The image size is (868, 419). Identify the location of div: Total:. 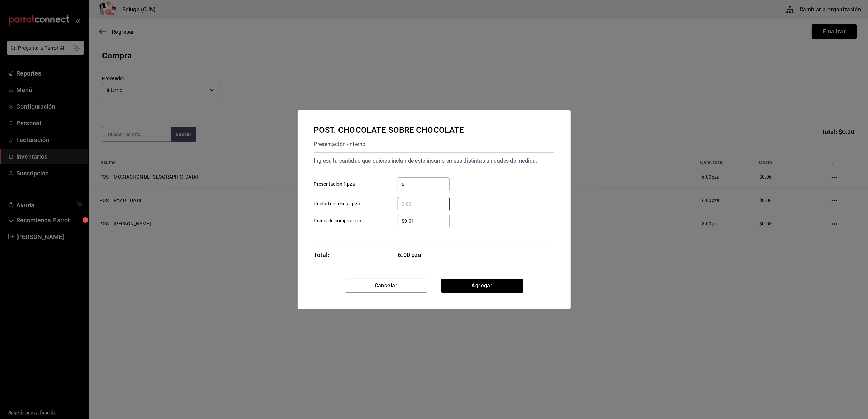
(322, 255).